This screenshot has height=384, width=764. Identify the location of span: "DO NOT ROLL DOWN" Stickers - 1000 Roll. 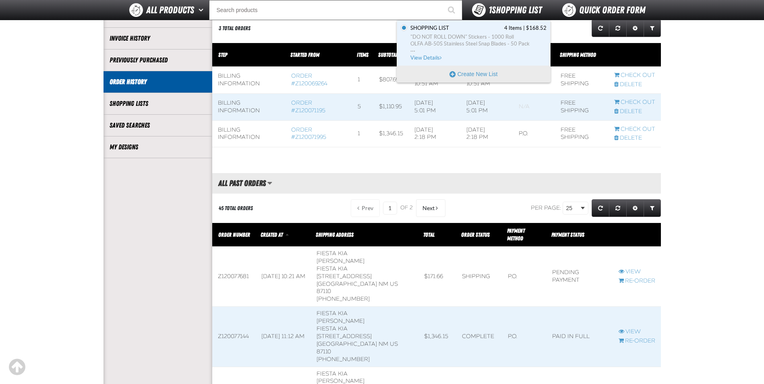
(479, 37).